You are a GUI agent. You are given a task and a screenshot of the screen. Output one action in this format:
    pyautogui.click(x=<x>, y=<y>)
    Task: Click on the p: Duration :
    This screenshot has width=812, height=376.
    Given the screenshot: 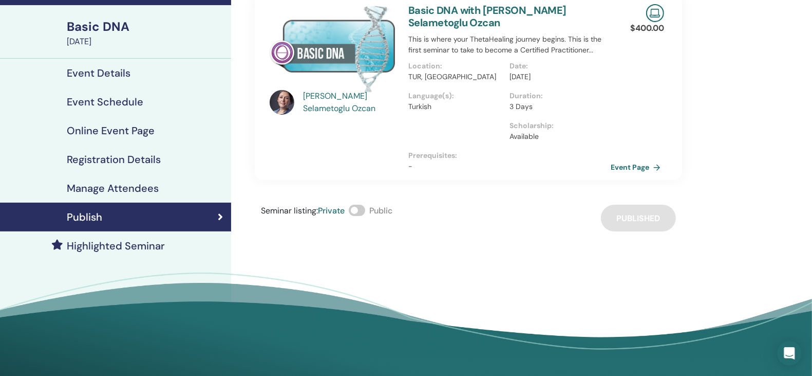 What is the action you would take?
    pyautogui.click(x=557, y=96)
    